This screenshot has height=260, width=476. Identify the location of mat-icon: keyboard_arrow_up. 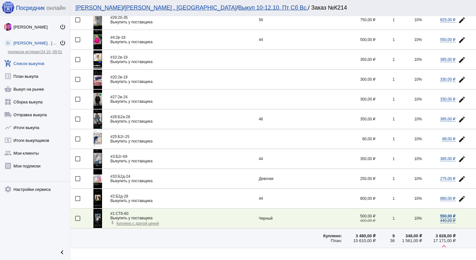
(444, 246).